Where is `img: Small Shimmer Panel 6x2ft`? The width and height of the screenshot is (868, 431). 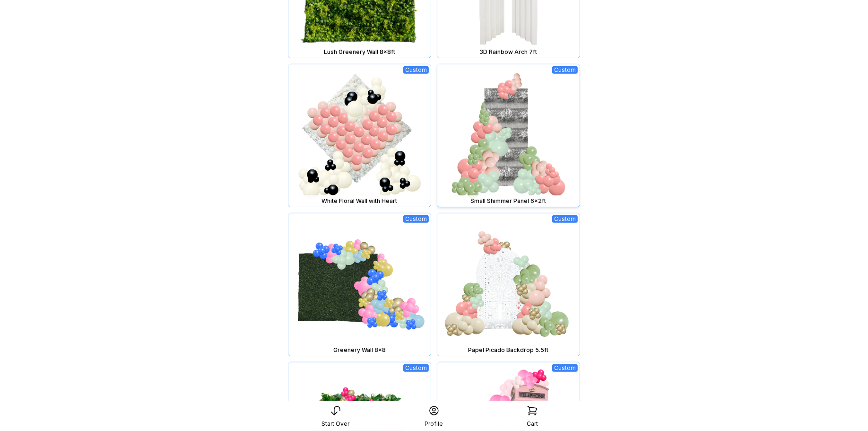
img: Small Shimmer Panel 6x2ft is located at coordinates (509, 135).